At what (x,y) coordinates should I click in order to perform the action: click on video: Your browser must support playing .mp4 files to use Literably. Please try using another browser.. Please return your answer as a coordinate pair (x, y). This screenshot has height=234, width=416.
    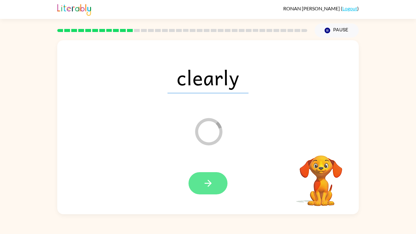
    Looking at the image, I should click on (321, 176).